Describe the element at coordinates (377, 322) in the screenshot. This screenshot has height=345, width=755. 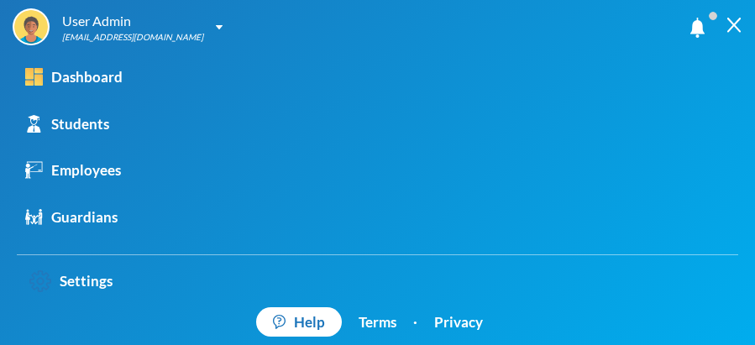
I see `a: Terms` at that location.